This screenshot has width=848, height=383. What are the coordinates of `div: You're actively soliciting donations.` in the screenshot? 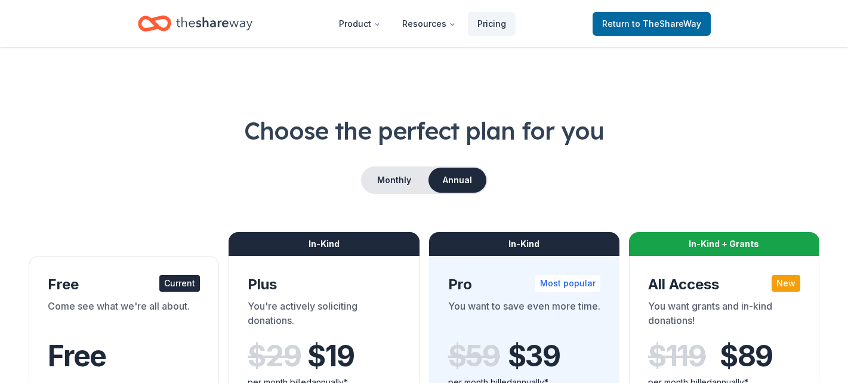 It's located at (323, 316).